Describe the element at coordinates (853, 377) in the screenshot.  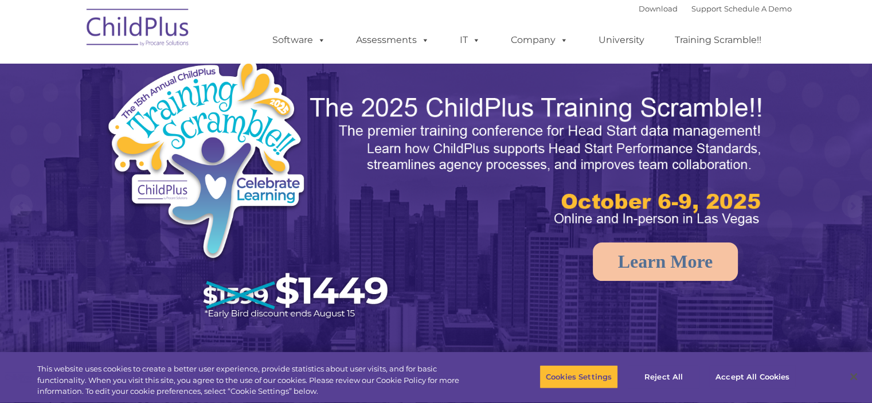
I see `button: Close` at that location.